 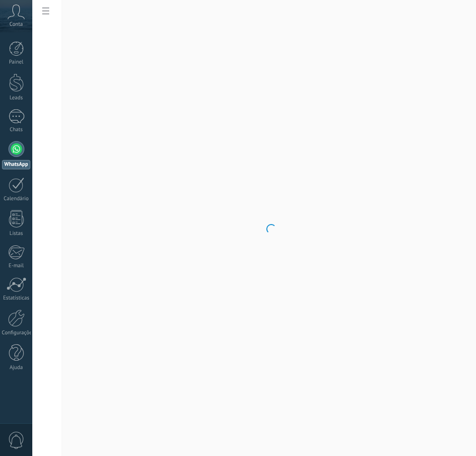 I want to click on div: E-mail, so click(x=17, y=266).